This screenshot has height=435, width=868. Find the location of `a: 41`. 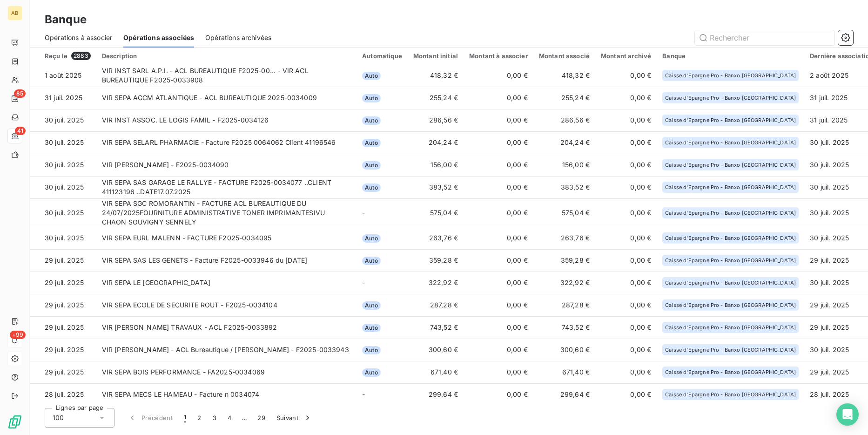

a: 41 is located at coordinates (15, 136).